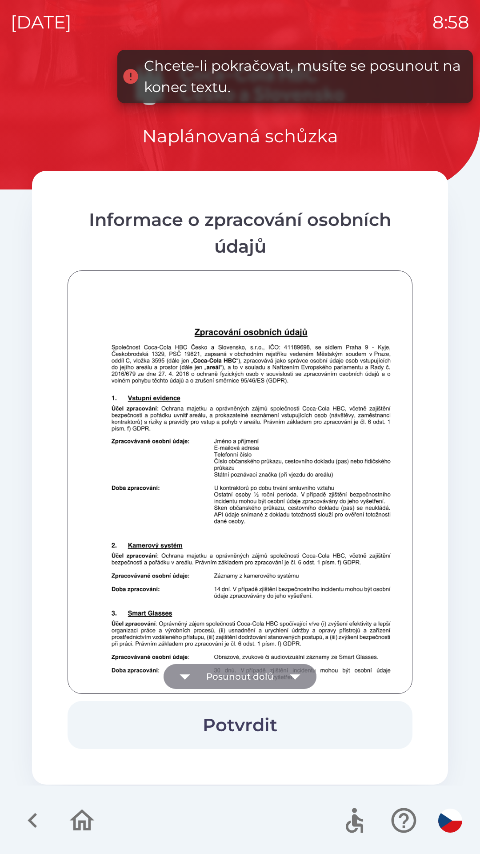 This screenshot has height=854, width=480. Describe the element at coordinates (240, 725) in the screenshot. I see `button: Potvrdit` at that location.